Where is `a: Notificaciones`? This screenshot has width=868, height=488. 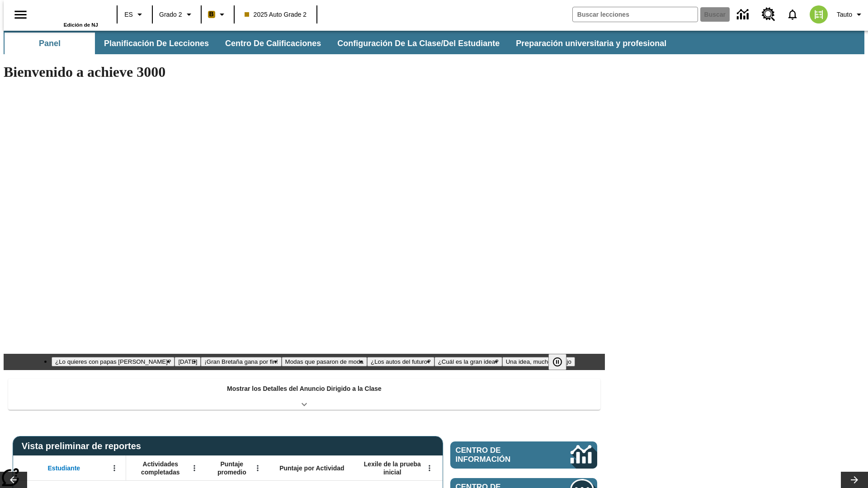
a: Notificaciones is located at coordinates (792, 14).